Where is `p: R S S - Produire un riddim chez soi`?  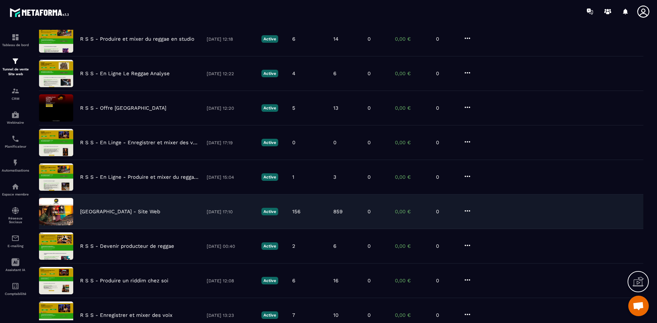 p: R S S - Produire un riddim chez soi is located at coordinates (124, 281).